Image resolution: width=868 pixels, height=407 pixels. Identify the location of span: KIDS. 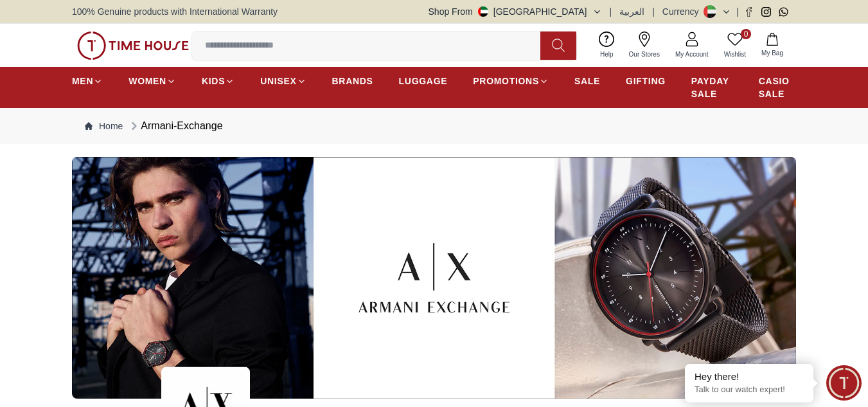
(213, 81).